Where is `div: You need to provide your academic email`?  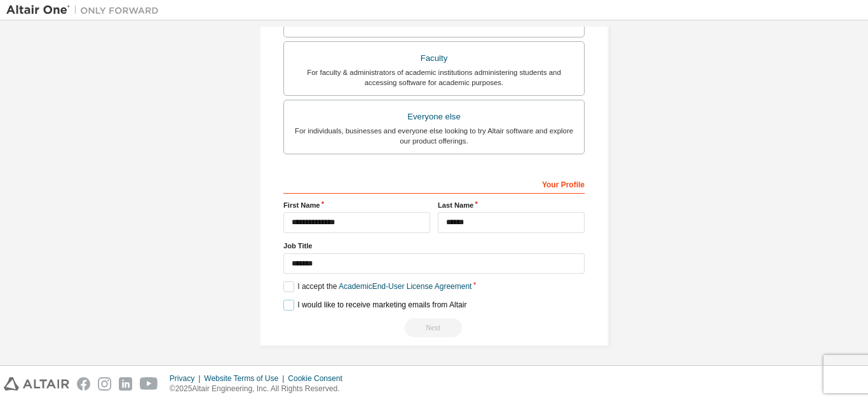 div: You need to provide your academic email is located at coordinates (434, 328).